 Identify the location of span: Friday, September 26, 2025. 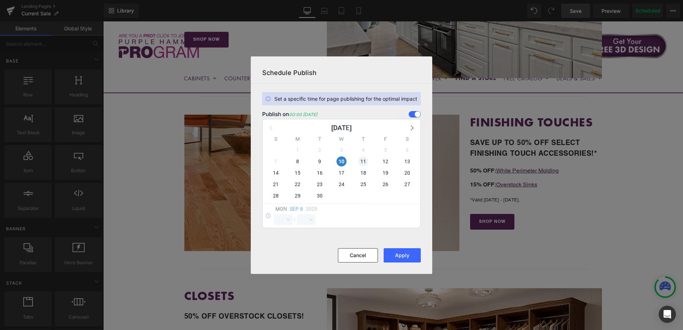
(385, 184).